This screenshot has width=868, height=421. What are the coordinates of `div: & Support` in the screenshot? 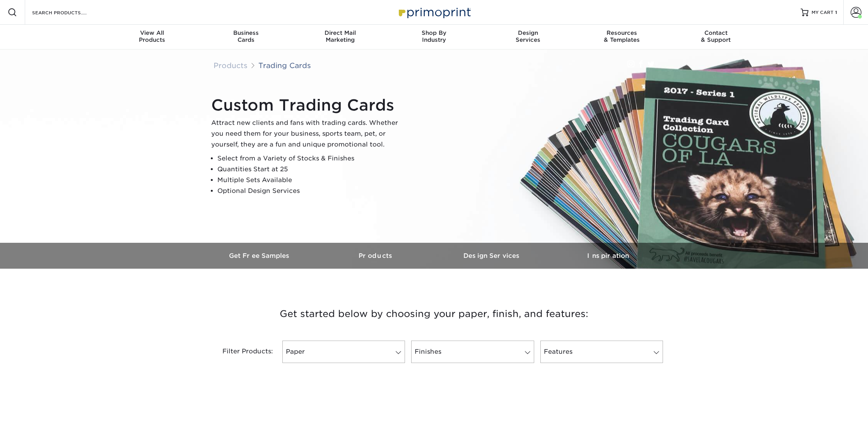 It's located at (715, 37).